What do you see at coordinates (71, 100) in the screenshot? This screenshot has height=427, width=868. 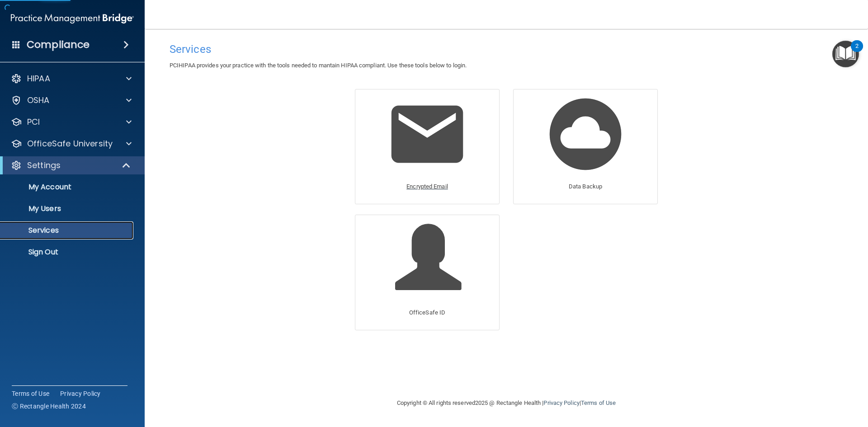 I see `a: OSHA` at bounding box center [71, 100].